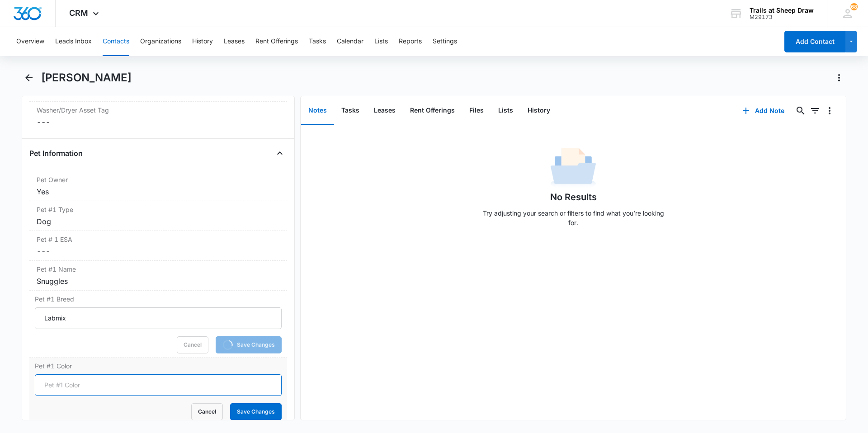 This screenshot has height=433, width=868. What do you see at coordinates (445, 42) in the screenshot?
I see `button: Settings` at bounding box center [445, 42].